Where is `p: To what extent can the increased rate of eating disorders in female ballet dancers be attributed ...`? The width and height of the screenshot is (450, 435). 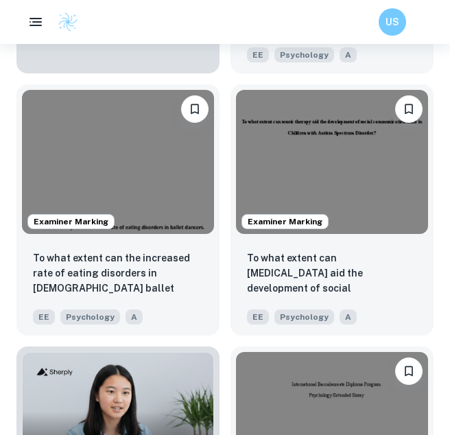 p: To what extent can the increased rate of eating disorders in female ballet dancers be attributed ... is located at coordinates (118, 274).